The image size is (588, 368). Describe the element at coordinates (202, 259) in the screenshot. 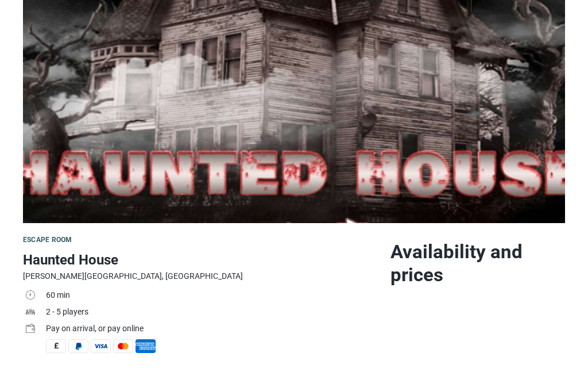

I see `h1: Haunted House` at that location.